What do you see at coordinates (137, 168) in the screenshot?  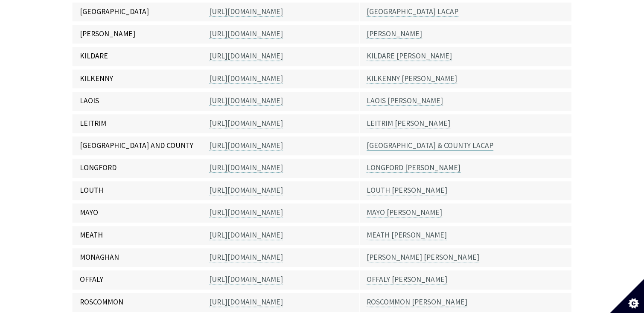 I see `td: LONGFORD` at bounding box center [137, 168].